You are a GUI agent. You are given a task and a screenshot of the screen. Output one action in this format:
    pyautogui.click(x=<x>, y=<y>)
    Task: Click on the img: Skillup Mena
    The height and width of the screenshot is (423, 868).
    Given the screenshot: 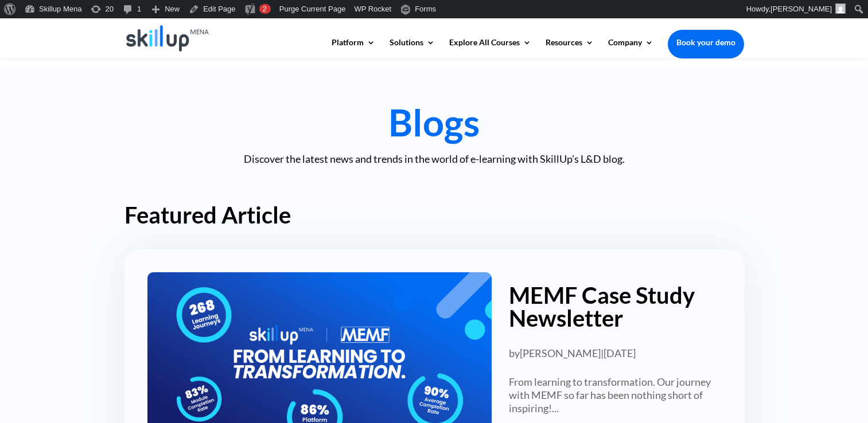 What is the action you would take?
    pyautogui.click(x=168, y=38)
    